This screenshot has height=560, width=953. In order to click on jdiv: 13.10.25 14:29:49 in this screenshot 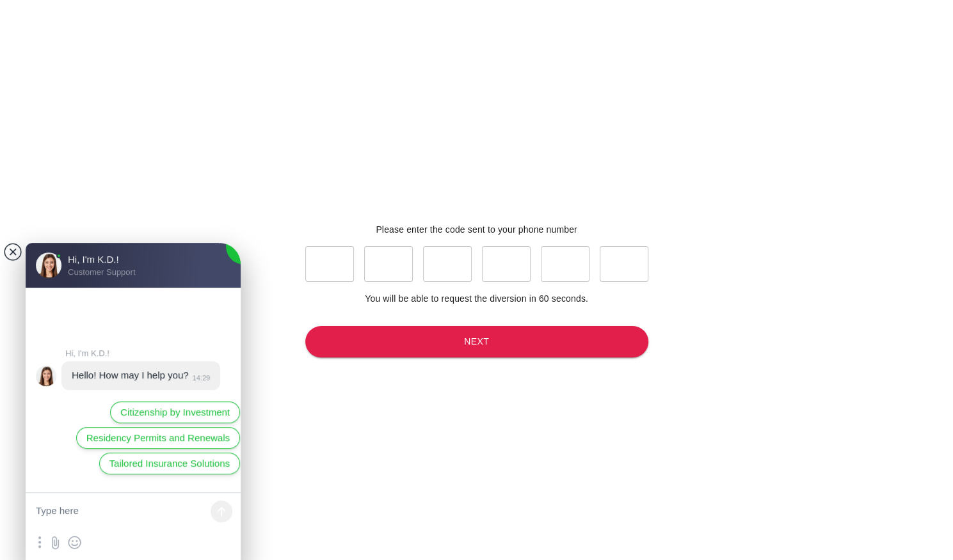, I will do `click(140, 376)`.